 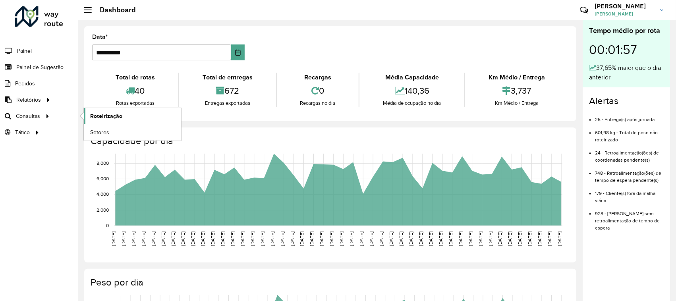 What do you see at coordinates (626, 50) in the screenshot?
I see `div: 00:01:57` at bounding box center [626, 50].